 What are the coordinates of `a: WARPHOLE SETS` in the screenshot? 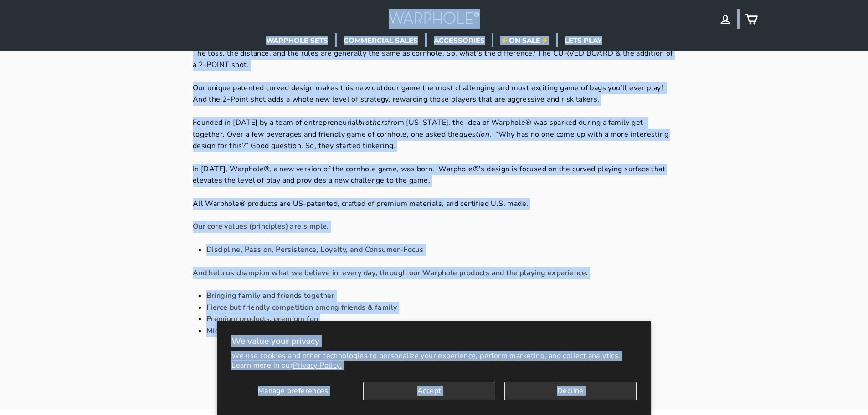 It's located at (297, 40).